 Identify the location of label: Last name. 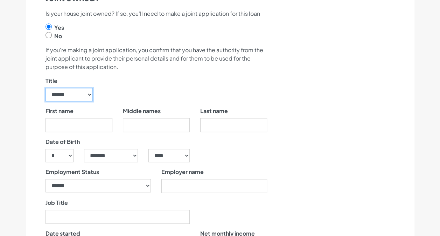
(214, 111).